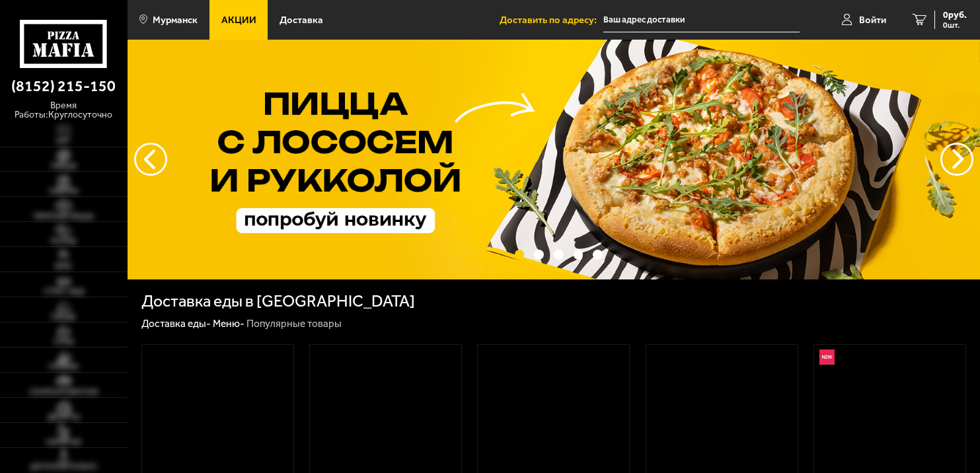 Image resolution: width=980 pixels, height=473 pixels. Describe the element at coordinates (955, 25) in the screenshot. I see `span: 0 шт.` at that location.